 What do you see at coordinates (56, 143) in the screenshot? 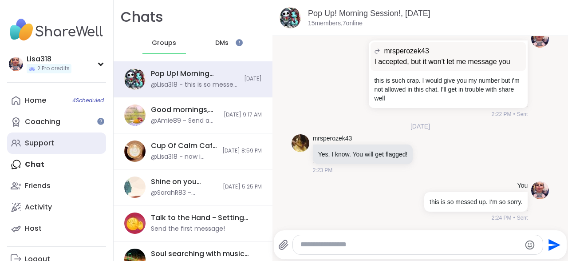
I see `a: Support` at bounding box center [56, 143].